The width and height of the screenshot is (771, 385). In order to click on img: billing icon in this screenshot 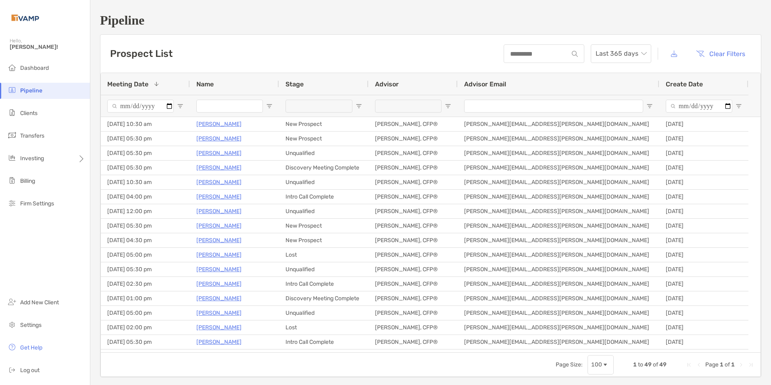, I will do `click(12, 180)`.